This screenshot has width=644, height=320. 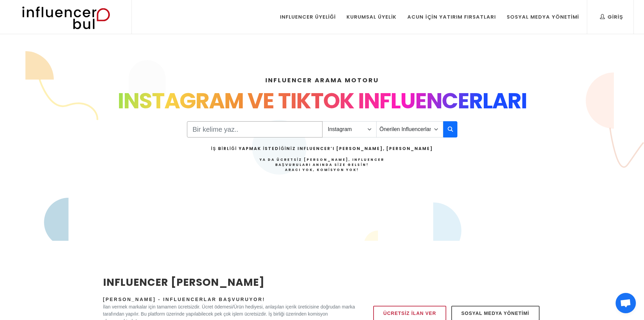 What do you see at coordinates (612, 17) in the screenshot?
I see `div: Giriş` at bounding box center [612, 17].